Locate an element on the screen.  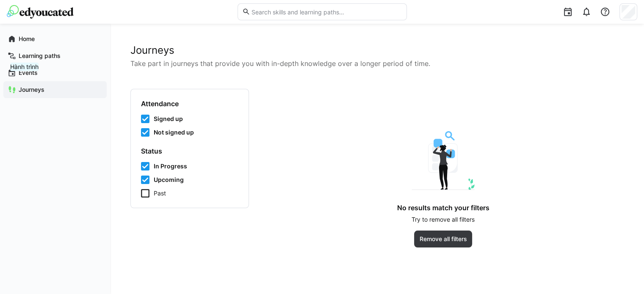
span: Not signed up is located at coordinates (174, 132).